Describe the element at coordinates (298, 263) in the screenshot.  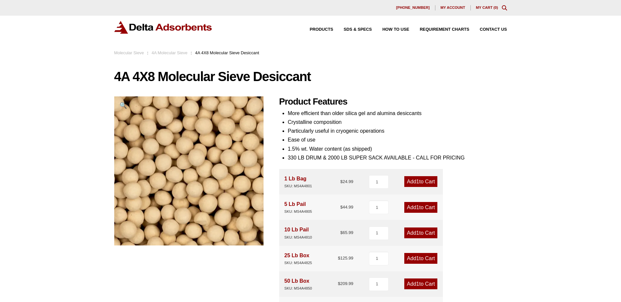
I see `div: SKU: MS4A4825` at that location.